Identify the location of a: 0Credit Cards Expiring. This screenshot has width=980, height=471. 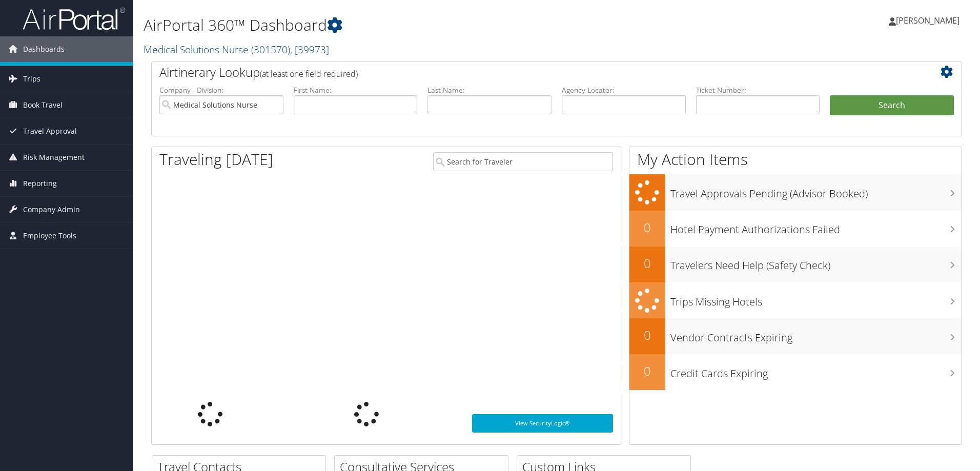
(796, 372).